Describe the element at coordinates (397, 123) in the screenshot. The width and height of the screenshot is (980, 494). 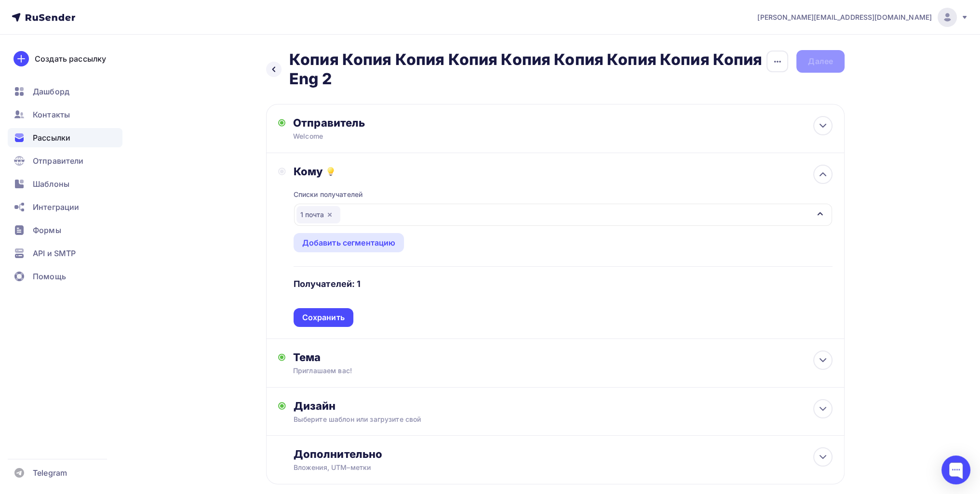
I see `div: Отправитель` at that location.